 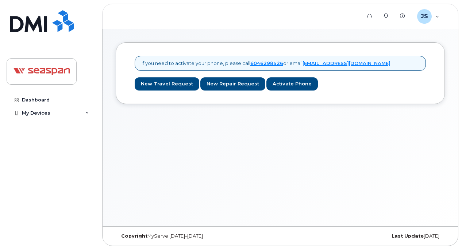 I want to click on strong: Copyright, so click(x=134, y=236).